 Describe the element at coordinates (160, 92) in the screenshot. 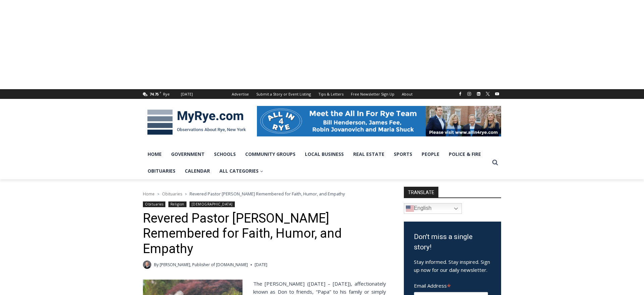

I see `span: F` at that location.